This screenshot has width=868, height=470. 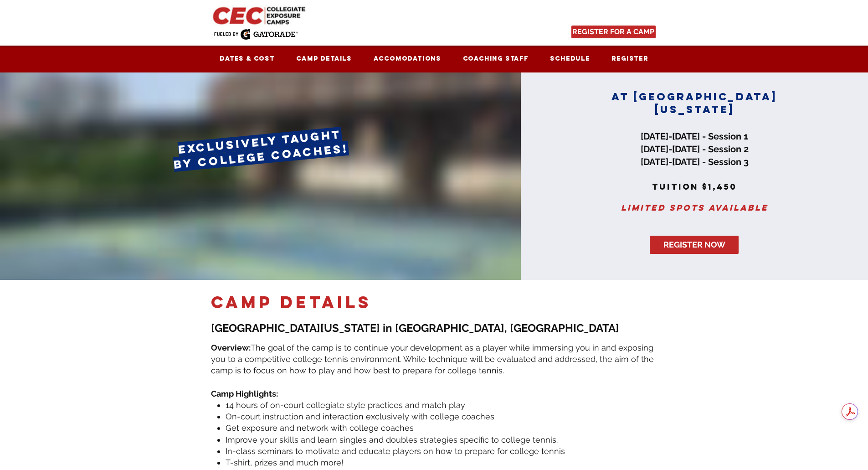 I want to click on span: camp DETAILS, so click(x=291, y=302).